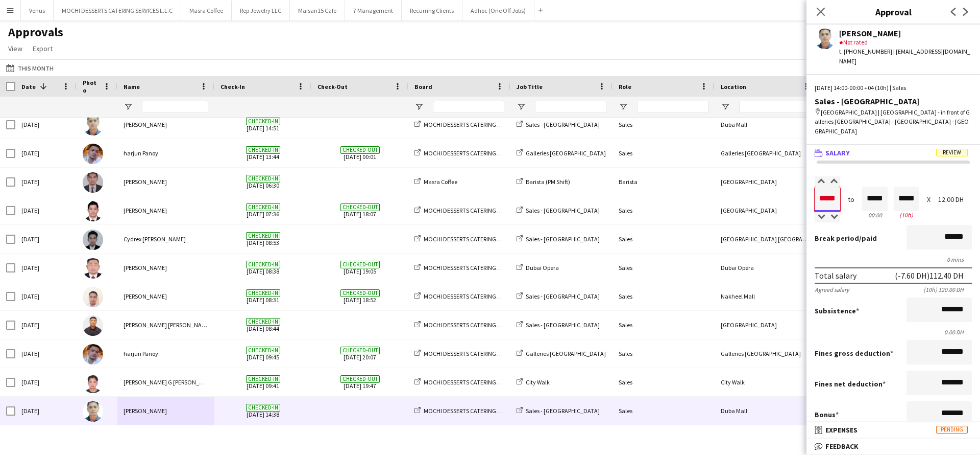  What do you see at coordinates (117, 10) in the screenshot?
I see `button: MOCHI DESSERTS CATERING SERVICES L.L.C` at bounding box center [117, 10].